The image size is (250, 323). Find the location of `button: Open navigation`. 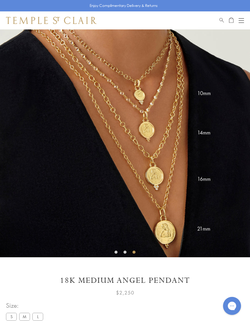

button: Open navigation is located at coordinates (242, 20).